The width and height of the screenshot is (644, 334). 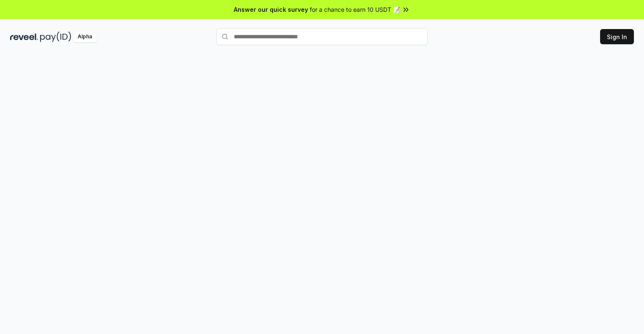 What do you see at coordinates (355, 9) in the screenshot?
I see `span: for a chance to earn 10 USDT 📝` at bounding box center [355, 9].